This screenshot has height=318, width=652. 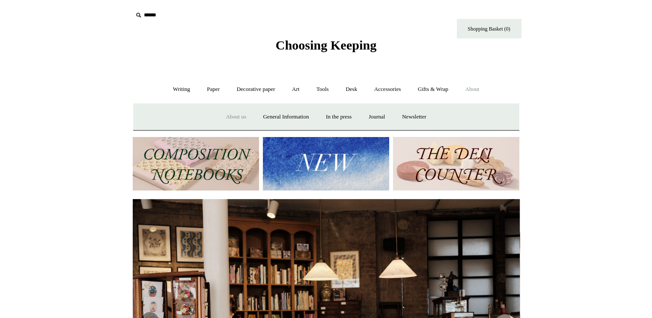 I want to click on a: Accessories, so click(x=387, y=89).